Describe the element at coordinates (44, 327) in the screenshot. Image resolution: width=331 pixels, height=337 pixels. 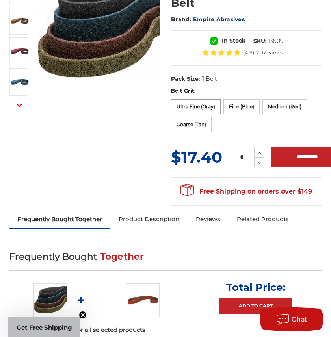
I see `span: Get Free Shipping` at that location.